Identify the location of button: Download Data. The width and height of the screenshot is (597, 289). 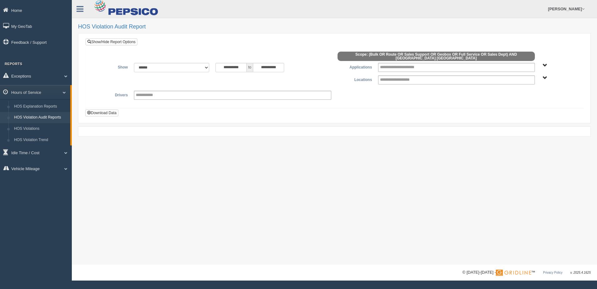
(102, 113).